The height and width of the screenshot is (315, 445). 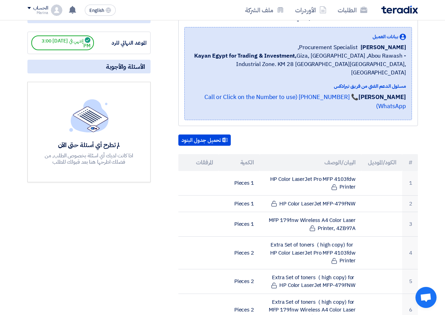 I want to click on div: لم تطرح أي أسئلة حتى الآن, so click(x=89, y=145).